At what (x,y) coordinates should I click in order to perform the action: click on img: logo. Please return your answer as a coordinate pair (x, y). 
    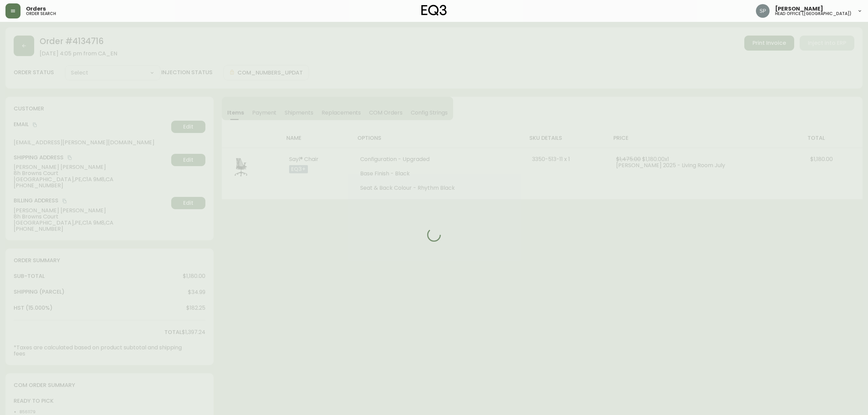
    Looking at the image, I should click on (434, 10).